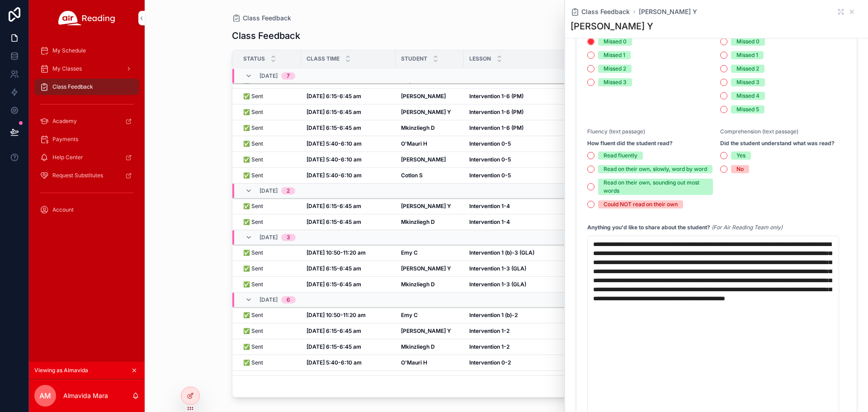 The width and height of the screenshot is (868, 412). I want to click on a: Class Feedback, so click(261, 18).